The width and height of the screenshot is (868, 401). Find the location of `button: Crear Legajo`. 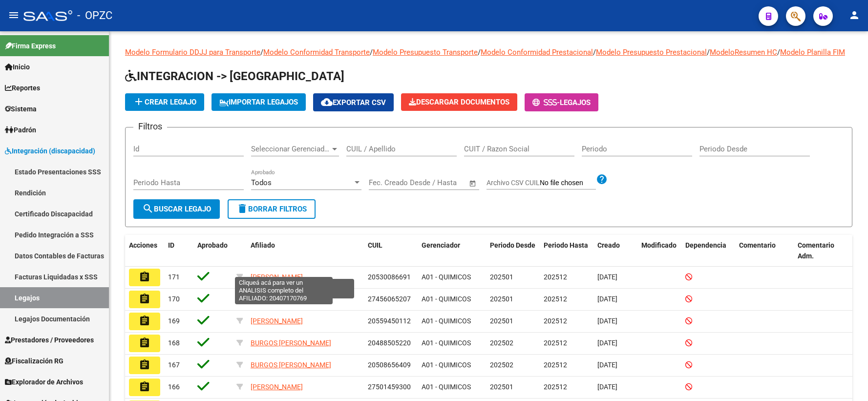

button: Crear Legajo is located at coordinates (164, 102).